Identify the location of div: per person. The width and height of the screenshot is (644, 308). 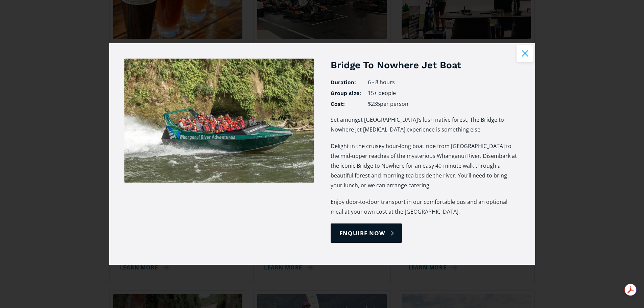
(394, 104).